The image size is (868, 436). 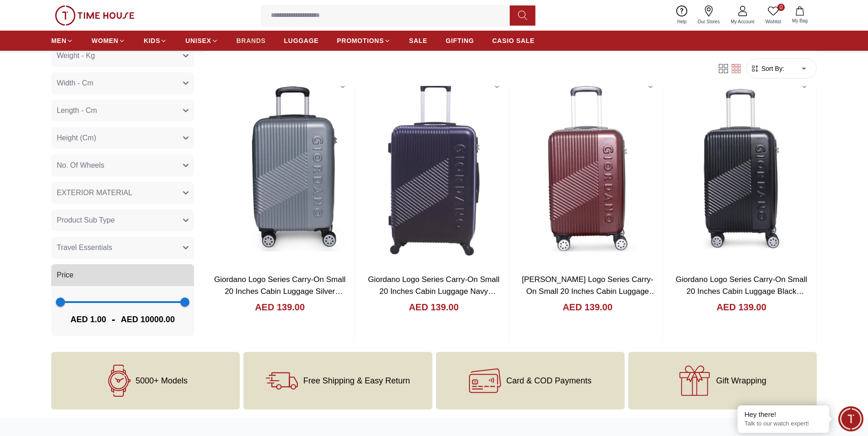 I want to click on a: KIDS, so click(x=155, y=41).